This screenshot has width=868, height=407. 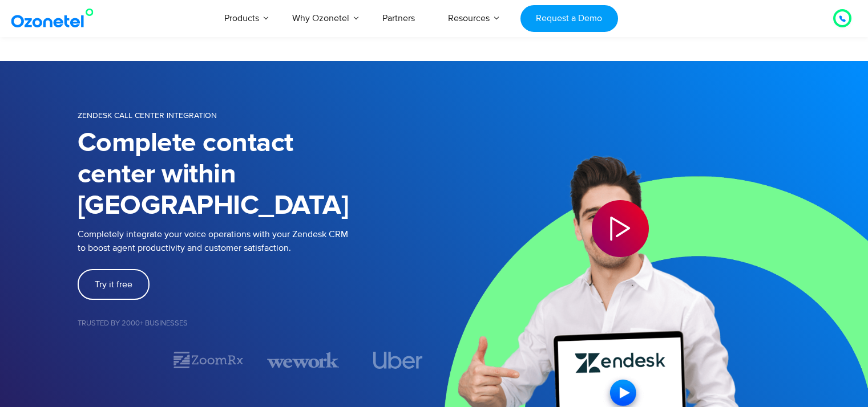 I want to click on h5: Trusted by 2000+ Businesses, so click(x=255, y=323).